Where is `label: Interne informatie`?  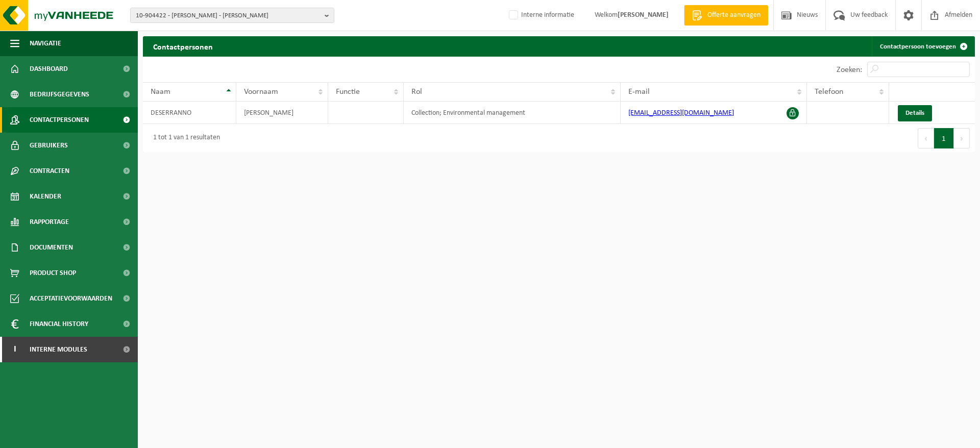
label: Interne informatie is located at coordinates (540, 16).